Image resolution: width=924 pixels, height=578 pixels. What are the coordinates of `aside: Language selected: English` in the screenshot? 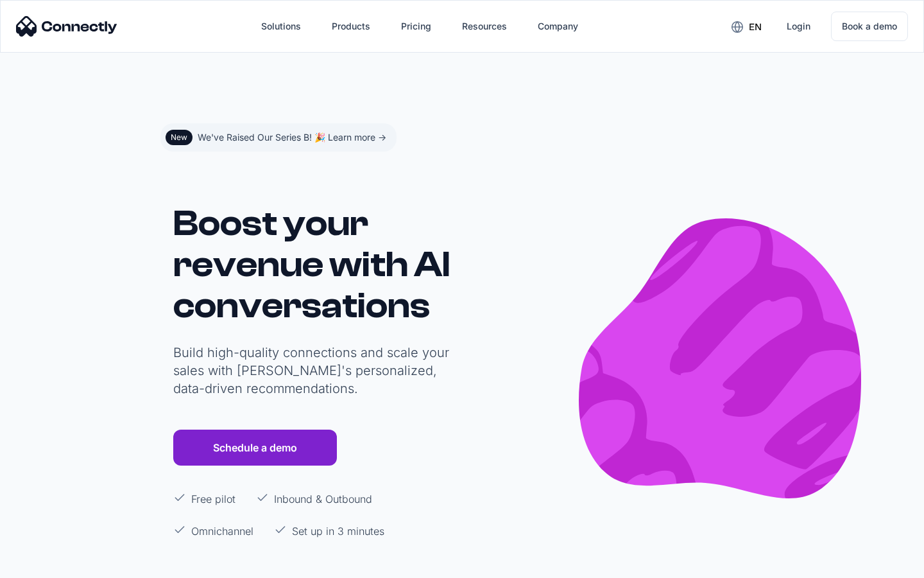 It's located at (45, 563).